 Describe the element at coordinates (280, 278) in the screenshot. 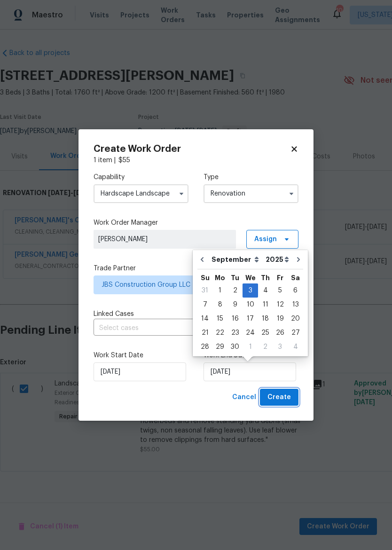

I see `abbr: Friday` at that location.